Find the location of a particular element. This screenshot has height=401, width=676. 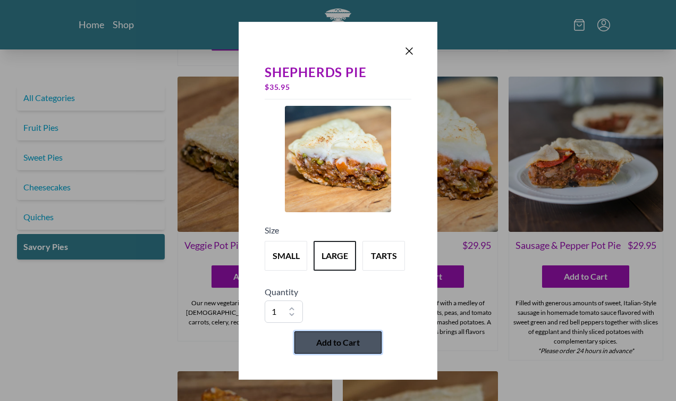

h5: Size is located at coordinates (338, 230).